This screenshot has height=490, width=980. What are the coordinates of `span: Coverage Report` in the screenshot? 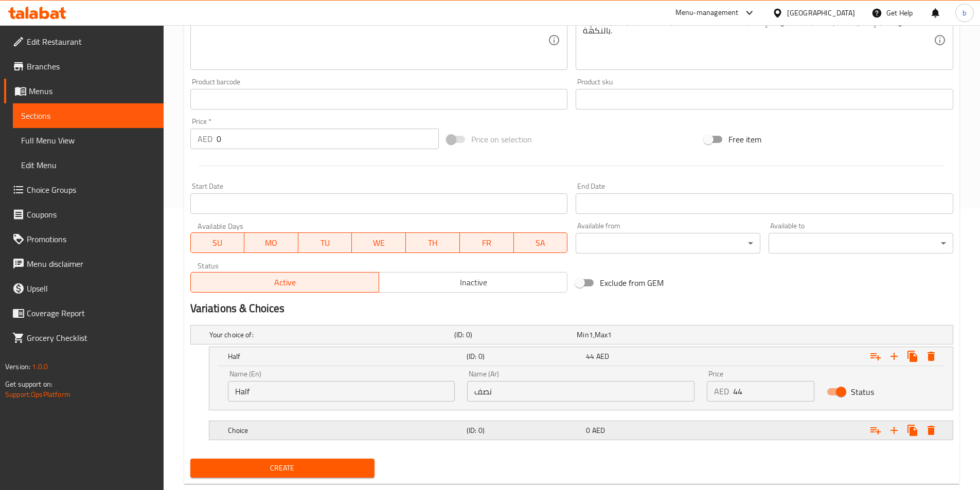 It's located at (91, 313).